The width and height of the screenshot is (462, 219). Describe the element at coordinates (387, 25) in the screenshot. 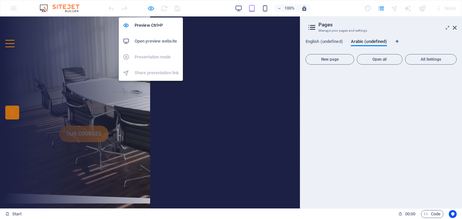

I see `h2: Pages` at that location.